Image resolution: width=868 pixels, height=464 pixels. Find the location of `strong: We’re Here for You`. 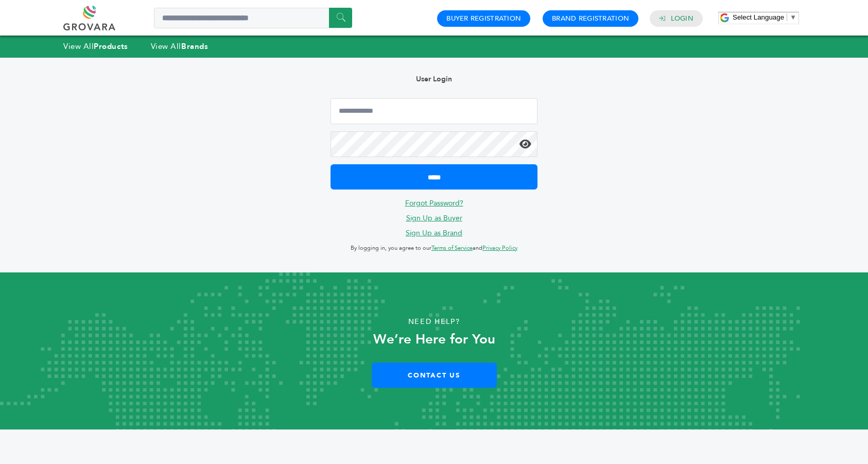

strong: We’re Here for You is located at coordinates (434, 339).